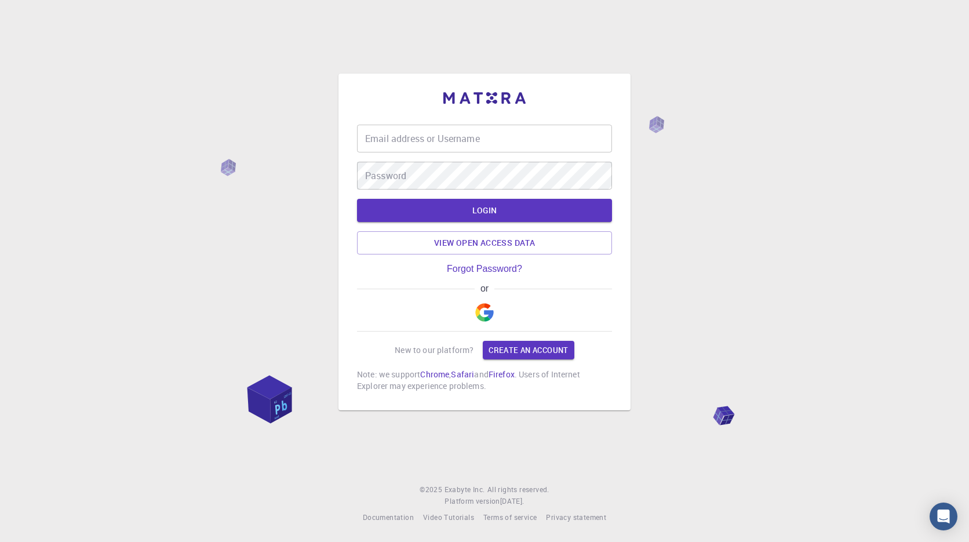 The image size is (969, 542). What do you see at coordinates (485, 380) in the screenshot?
I see `p: Note: we support , and . Users of Internet Explorer may experience problems.` at bounding box center [485, 380].